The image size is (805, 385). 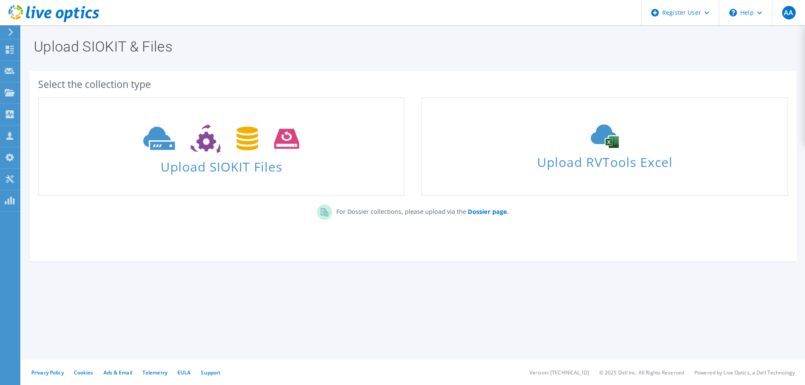 What do you see at coordinates (47, 372) in the screenshot?
I see `a: Privacy Policy` at bounding box center [47, 372].